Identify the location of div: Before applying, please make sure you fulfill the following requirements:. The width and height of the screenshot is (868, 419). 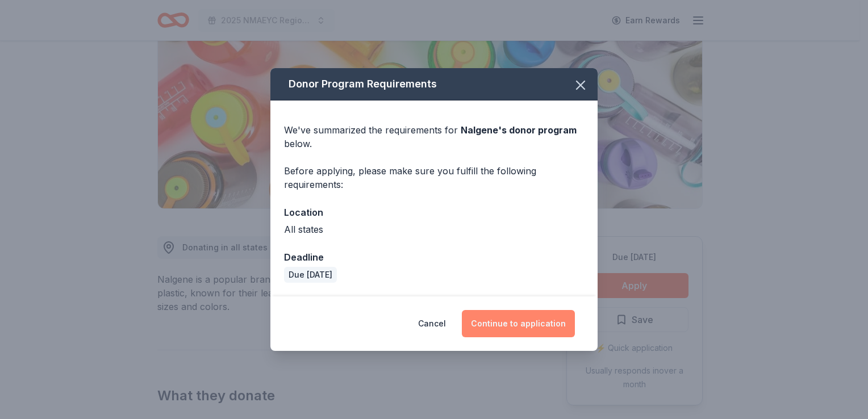
(434, 178).